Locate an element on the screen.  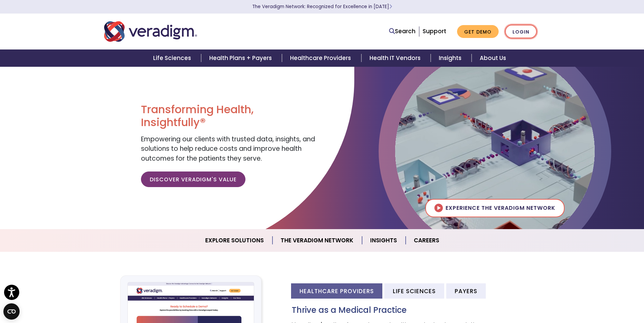
a: Explore Solutions is located at coordinates (234, 240).